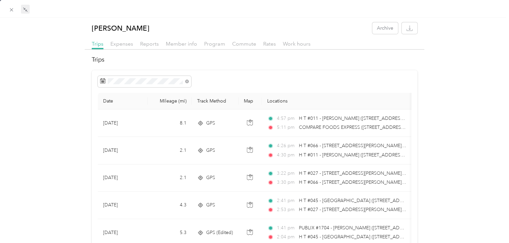 The image size is (509, 243). Describe the element at coordinates (122, 44) in the screenshot. I see `span: Expenses` at that location.